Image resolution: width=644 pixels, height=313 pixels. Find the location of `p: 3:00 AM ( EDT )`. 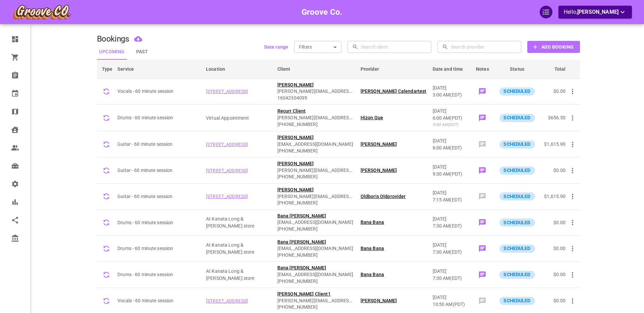

p: 3:00 AM ( EDT ) is located at coordinates (451, 94).